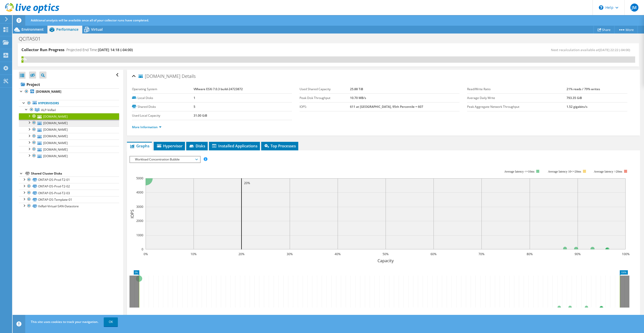 The height and width of the screenshot is (333, 644). Describe the element at coordinates (140, 221) in the screenshot. I see `text: 2000` at that location.